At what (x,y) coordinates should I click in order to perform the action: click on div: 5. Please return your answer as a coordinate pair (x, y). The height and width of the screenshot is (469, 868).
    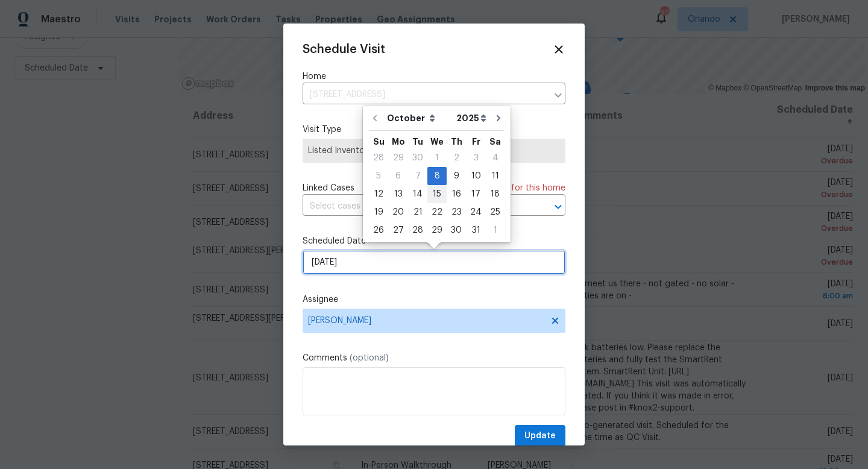
    Looking at the image, I should click on (378, 176).